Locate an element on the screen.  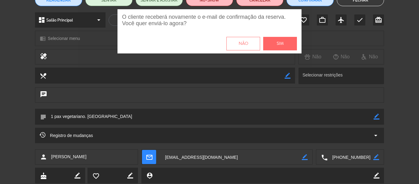
button: Sim is located at coordinates (280, 44).